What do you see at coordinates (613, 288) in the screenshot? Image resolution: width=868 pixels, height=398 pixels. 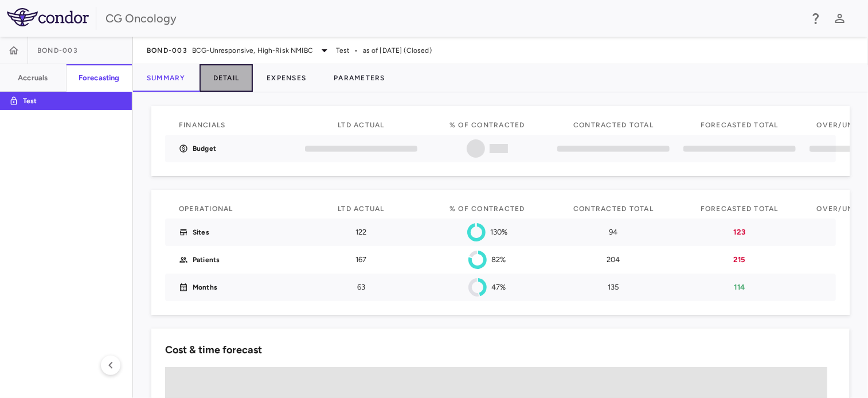 I see `p: 135` at bounding box center [613, 288].